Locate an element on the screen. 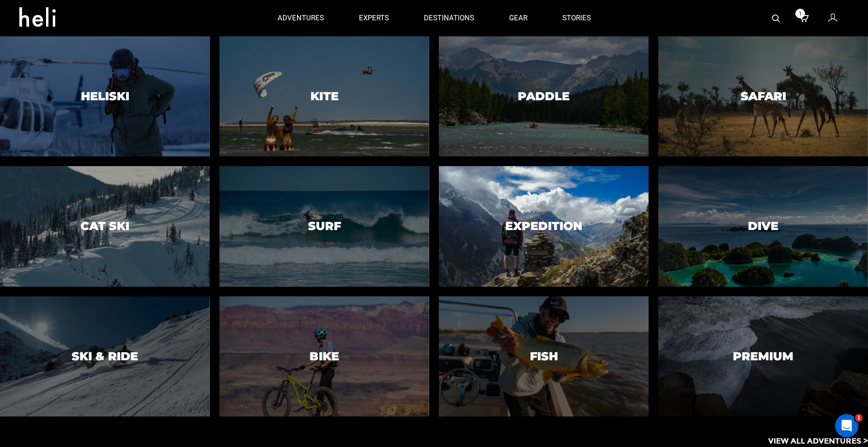 Image resolution: width=868 pixels, height=447 pixels. h3: Heliski is located at coordinates (105, 97).